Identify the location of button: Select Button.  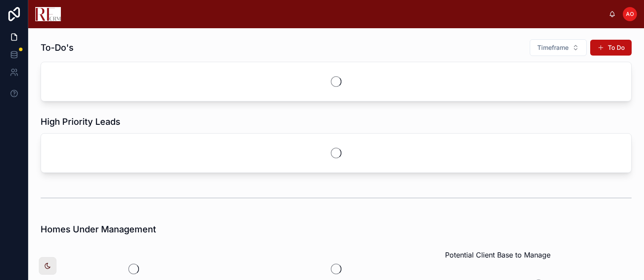
(558, 48).